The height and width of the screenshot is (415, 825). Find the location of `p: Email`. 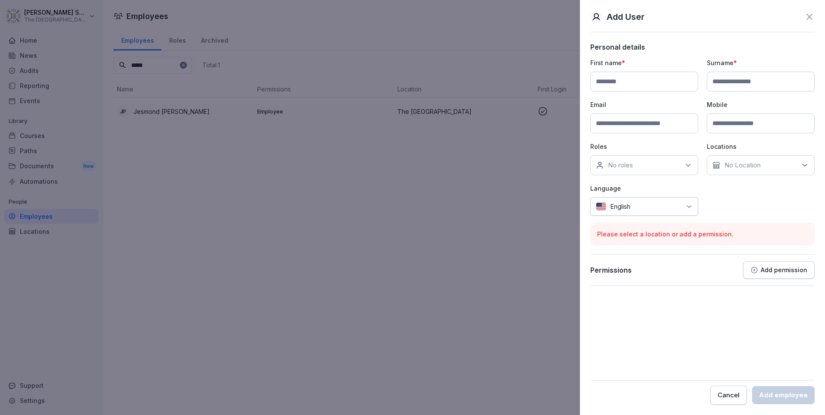

p: Email is located at coordinates (644, 104).